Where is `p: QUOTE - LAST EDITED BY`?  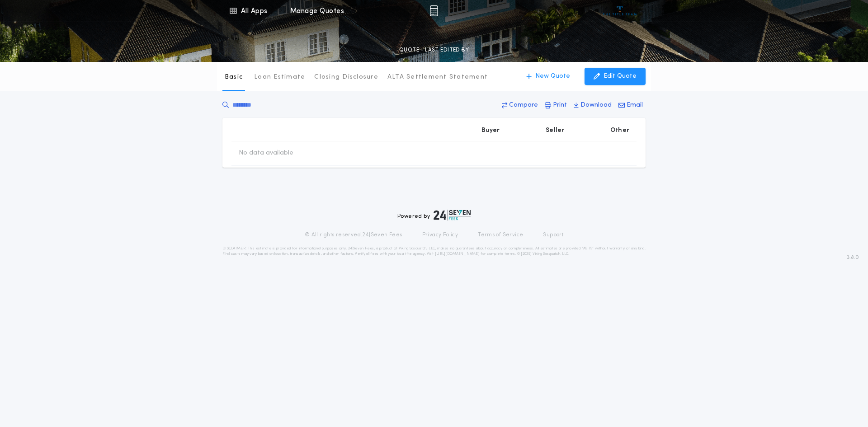
p: QUOTE - LAST EDITED BY is located at coordinates (434, 50).